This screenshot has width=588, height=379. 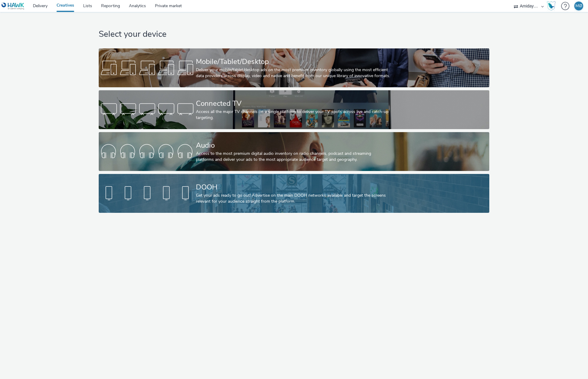 What do you see at coordinates (552, 6) in the screenshot?
I see `a: Hawk Academy` at bounding box center [552, 6].